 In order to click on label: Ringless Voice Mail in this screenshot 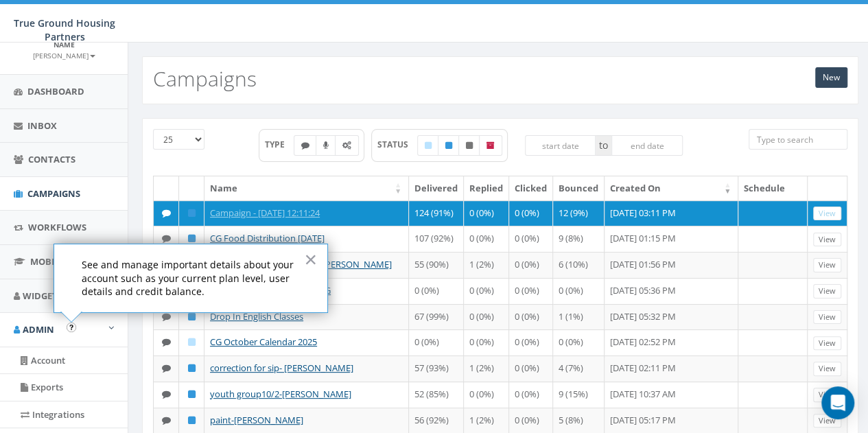, I will do `click(326, 146)`.